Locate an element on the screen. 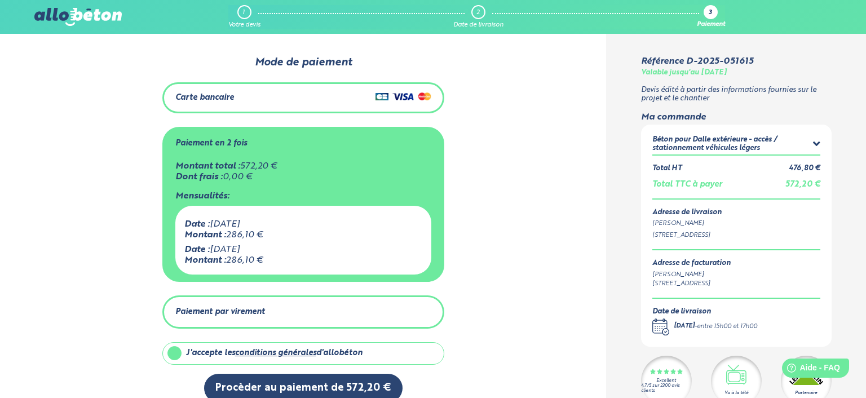 The height and width of the screenshot is (398, 866). img: allobéton is located at coordinates (78, 17).